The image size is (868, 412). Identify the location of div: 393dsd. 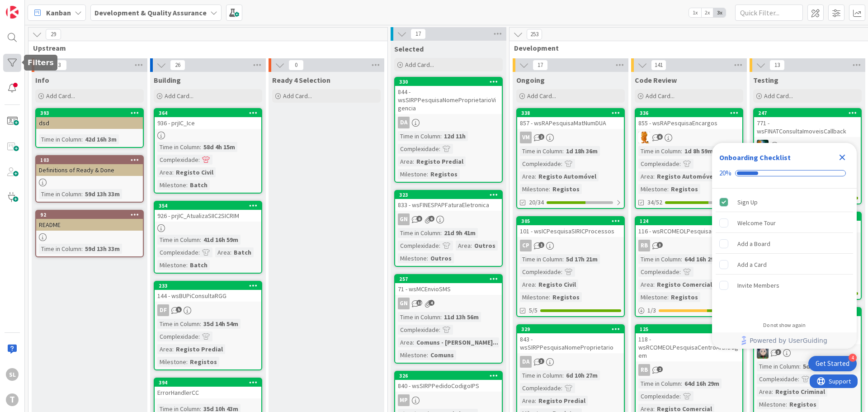
(89, 119).